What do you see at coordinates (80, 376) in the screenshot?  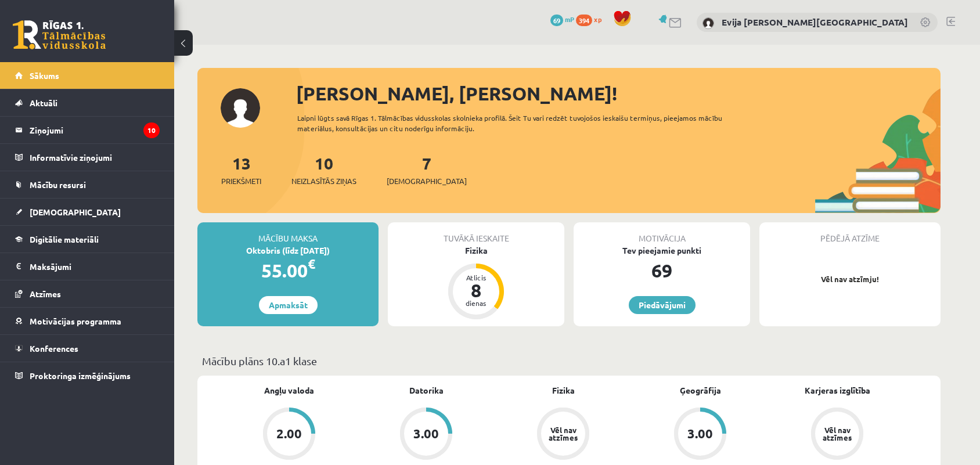 I see `span: Proktoringa izmēģinājums` at bounding box center [80, 376].